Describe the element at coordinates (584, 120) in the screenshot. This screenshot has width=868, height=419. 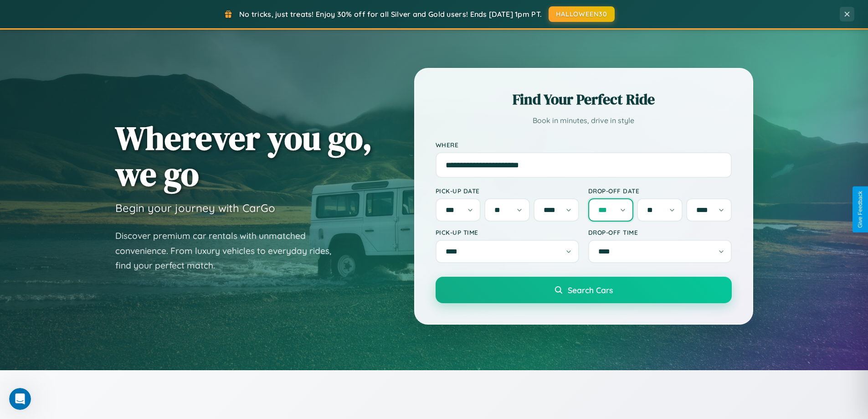
I see `p: Book in minutes, drive in style` at that location.